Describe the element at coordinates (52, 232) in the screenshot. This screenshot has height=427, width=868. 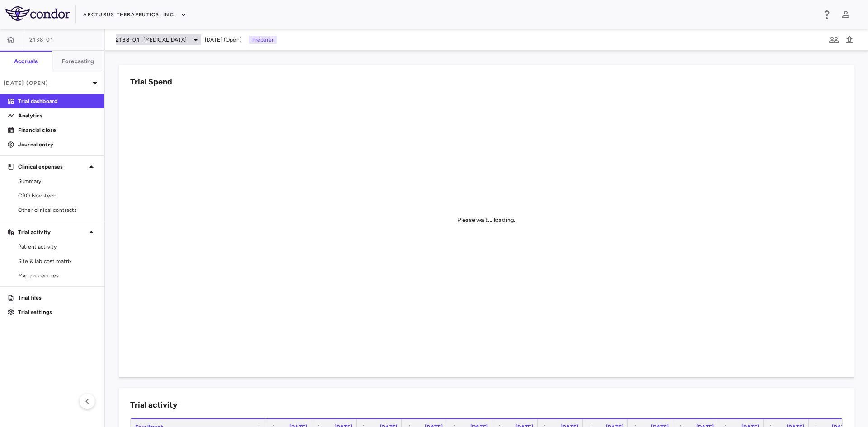
I see `p: Trial activity` at that location.